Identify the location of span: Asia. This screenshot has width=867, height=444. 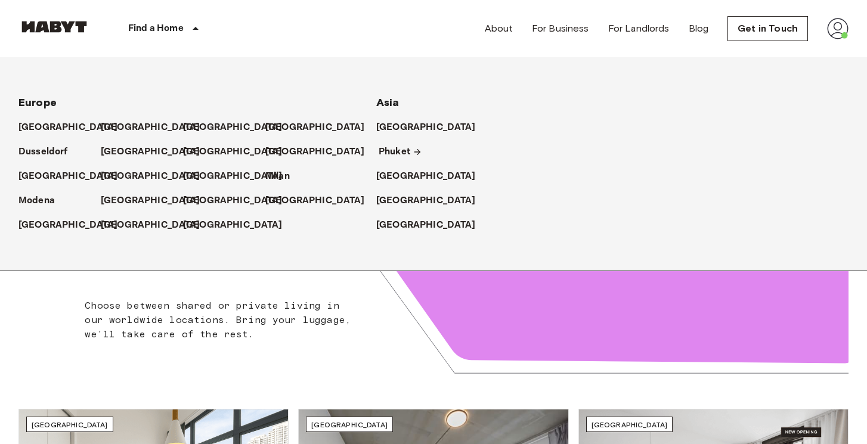
(388, 103).